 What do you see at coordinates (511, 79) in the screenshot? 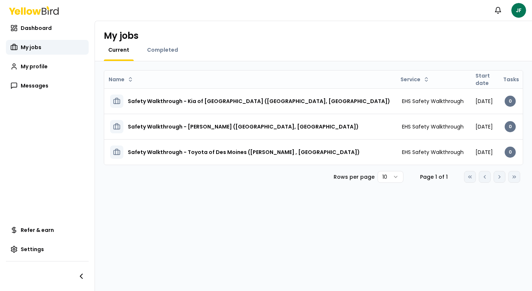
I see `span: Tasks` at bounding box center [511, 79].